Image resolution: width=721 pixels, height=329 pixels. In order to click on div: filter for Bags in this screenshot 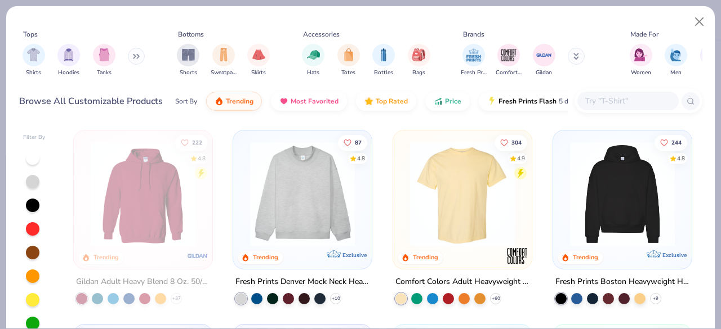, I will do `click(419, 60)`.